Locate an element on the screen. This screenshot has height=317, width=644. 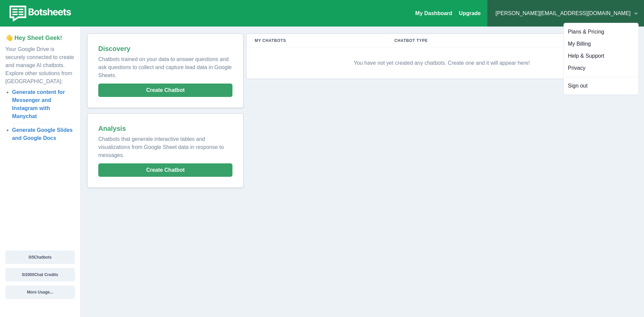
a: Generate Google Slides and Google Docs is located at coordinates (42, 134).